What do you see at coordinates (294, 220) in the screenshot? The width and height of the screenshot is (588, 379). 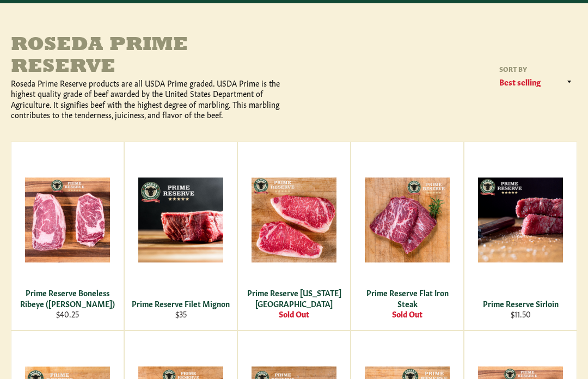 I see `img: Prime Reserve New York Strip` at bounding box center [294, 220].